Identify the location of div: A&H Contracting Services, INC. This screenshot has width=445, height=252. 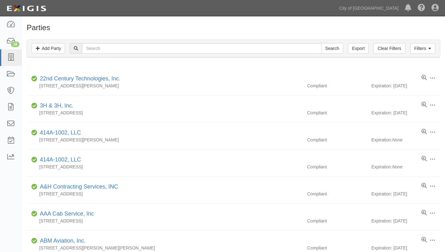
(78, 187).